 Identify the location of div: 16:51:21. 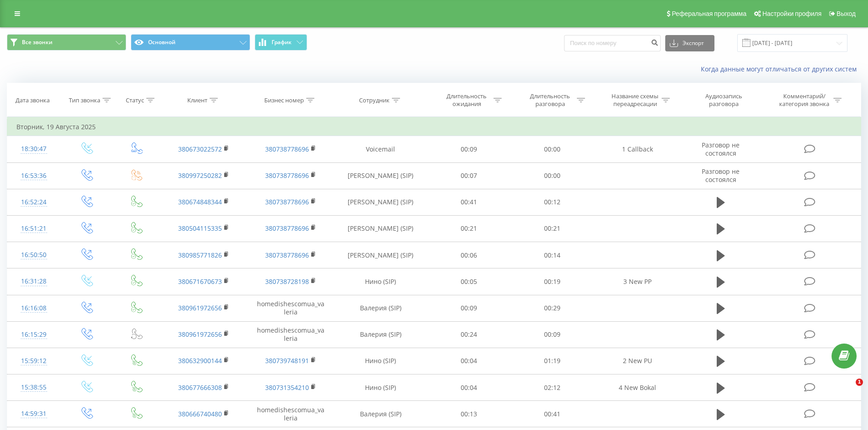
(34, 228).